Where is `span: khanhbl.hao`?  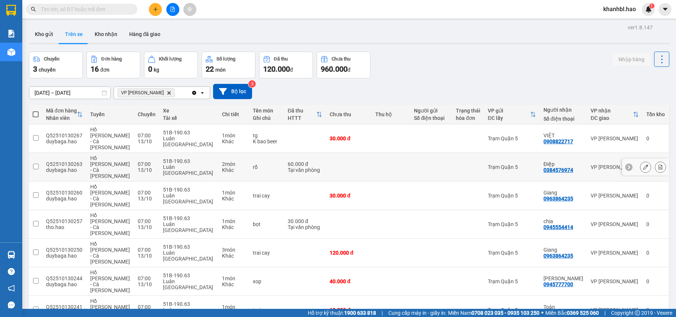
span: khanhbl.hao is located at coordinates (619, 9).